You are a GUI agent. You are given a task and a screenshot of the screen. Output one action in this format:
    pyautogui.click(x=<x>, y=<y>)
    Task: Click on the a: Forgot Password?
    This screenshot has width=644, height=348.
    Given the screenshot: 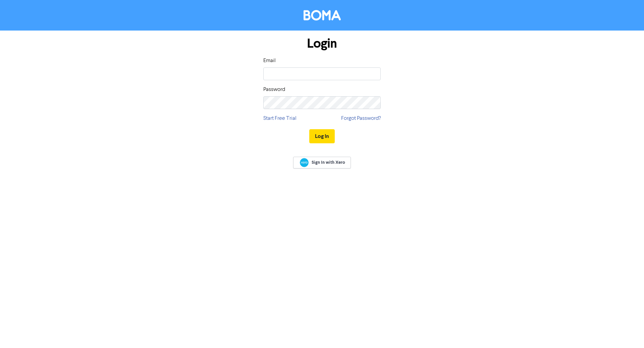 What is the action you would take?
    pyautogui.click(x=361, y=118)
    